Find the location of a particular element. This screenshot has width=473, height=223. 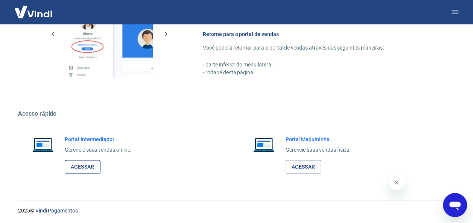

h6: Retorne para o portal de vendas is located at coordinates (320, 34).